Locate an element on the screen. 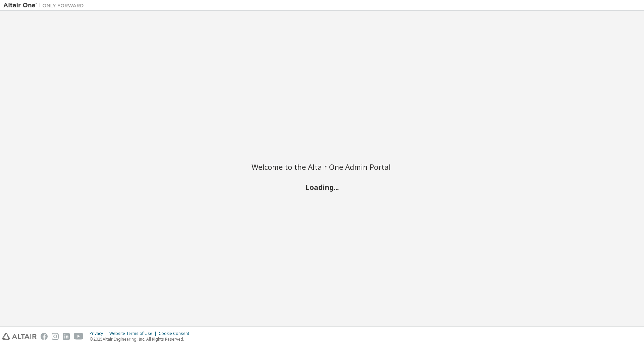 Image resolution: width=644 pixels, height=346 pixels. p: © 2025 Altair Engineering, Inc. All Rights Reserved. is located at coordinates (141, 339).